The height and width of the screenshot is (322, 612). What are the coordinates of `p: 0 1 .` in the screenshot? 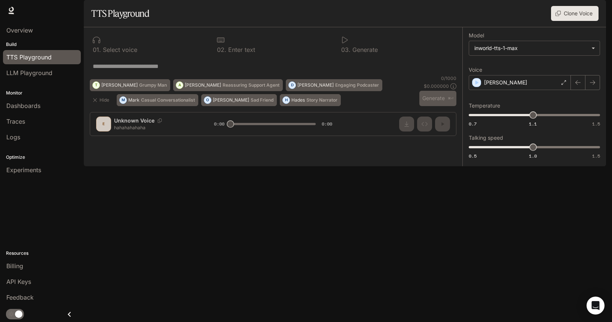 It's located at (97, 50).